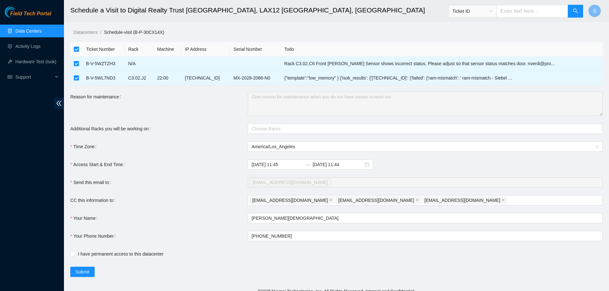  What do you see at coordinates (28, 46) in the screenshot?
I see `a: Activity Logs` at bounding box center [28, 46].